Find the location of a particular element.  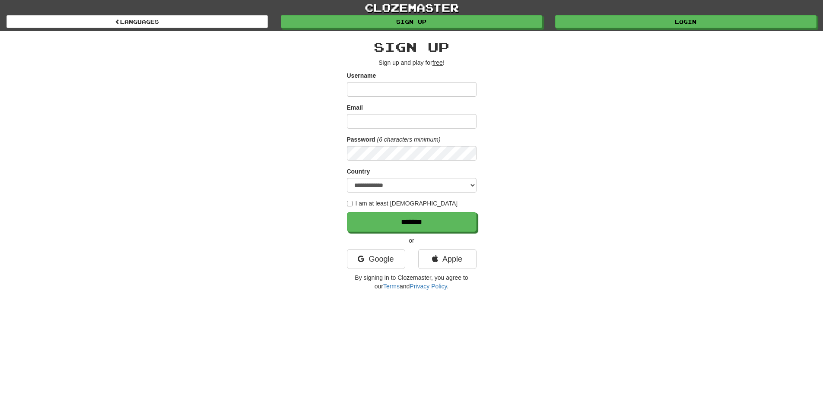

label: Password is located at coordinates (361, 140).